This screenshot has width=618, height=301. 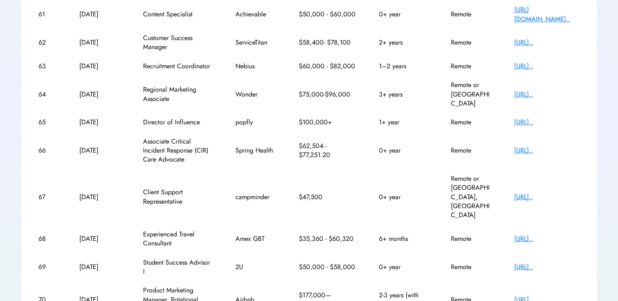 I want to click on div: 69, so click(x=47, y=267).